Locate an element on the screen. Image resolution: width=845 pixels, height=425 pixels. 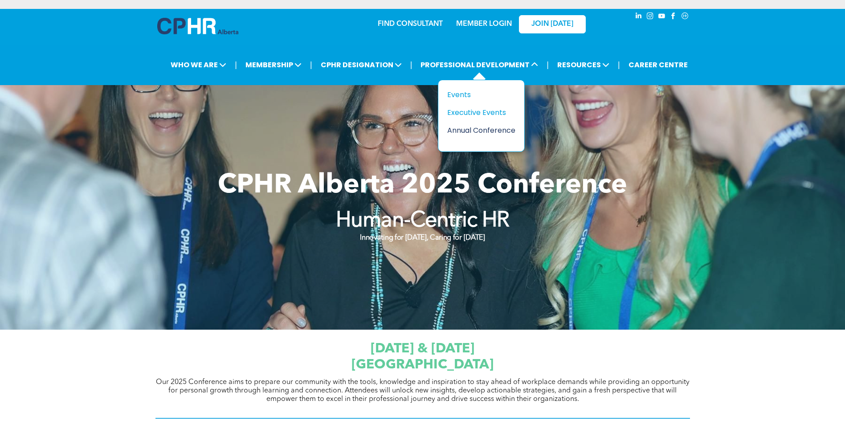
a: Social network is located at coordinates (685, 17).